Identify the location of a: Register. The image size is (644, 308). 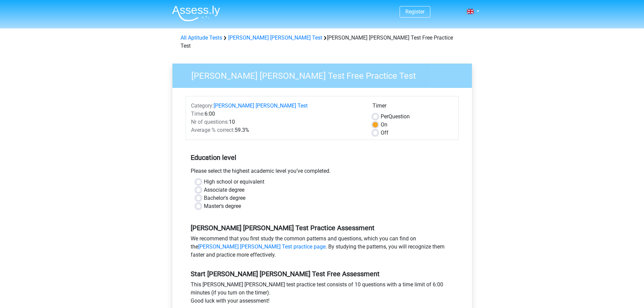
(415, 12).